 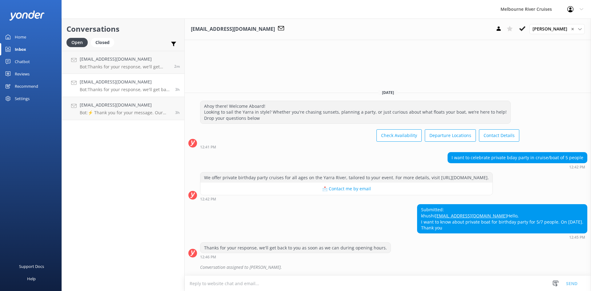 What do you see at coordinates (346, 177) in the screenshot?
I see `div: We offer private birthday party cruises for all ages on the Yarra River, tailored to your event. ...` at bounding box center [346, 177].